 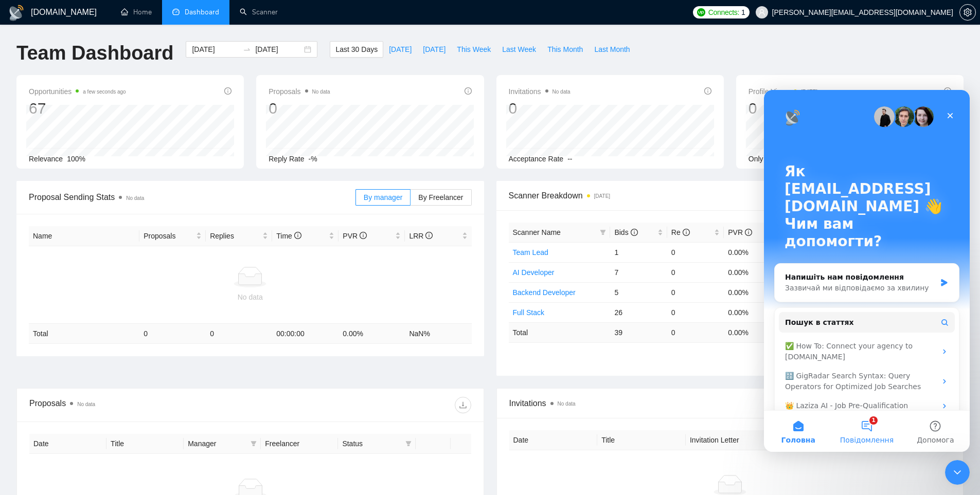 I want to click on a: Full Stack, so click(x=528, y=313).